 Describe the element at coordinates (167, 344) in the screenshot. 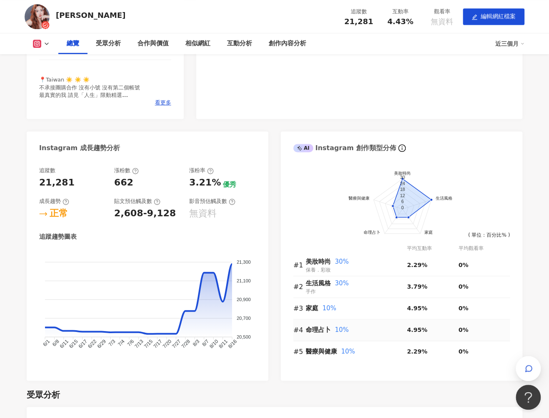

I see `tspan: 7/20` at that location.